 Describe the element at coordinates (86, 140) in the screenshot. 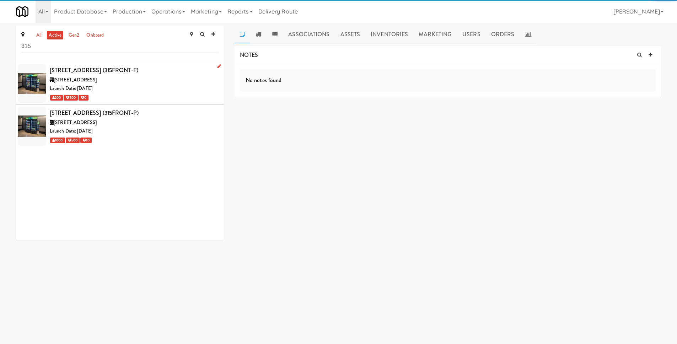

I see `span: 10` at that location.